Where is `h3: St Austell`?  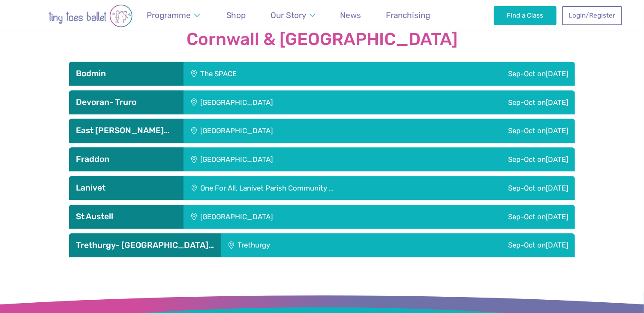 h3: St Austell is located at coordinates (126, 217).